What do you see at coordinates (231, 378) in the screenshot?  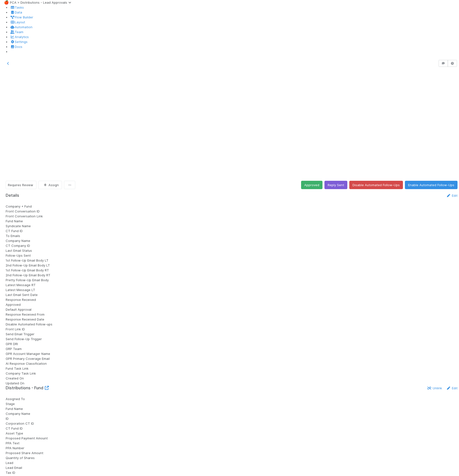 I see `div: Created On` at bounding box center [231, 378].